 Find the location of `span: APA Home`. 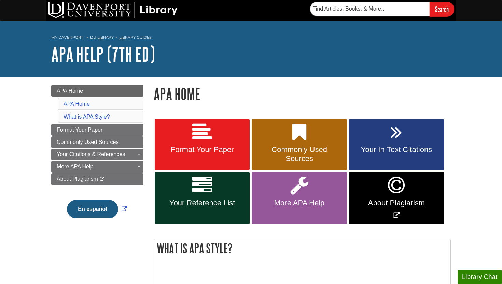

span: APA Home is located at coordinates (70, 91).